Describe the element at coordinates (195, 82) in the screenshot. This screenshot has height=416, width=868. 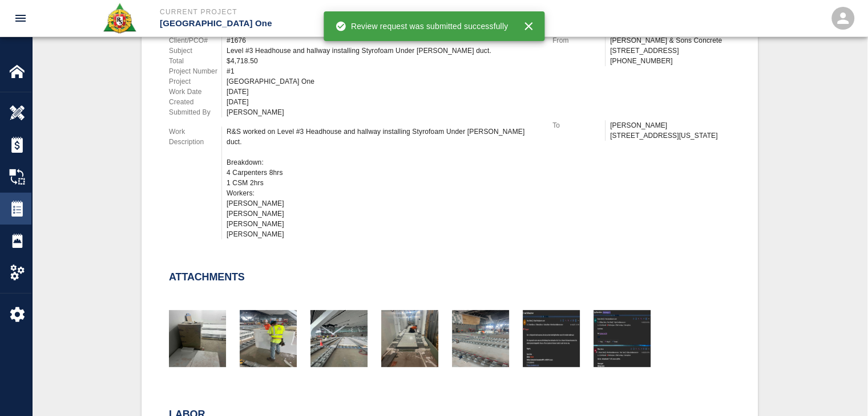
I see `p: Project` at that location.